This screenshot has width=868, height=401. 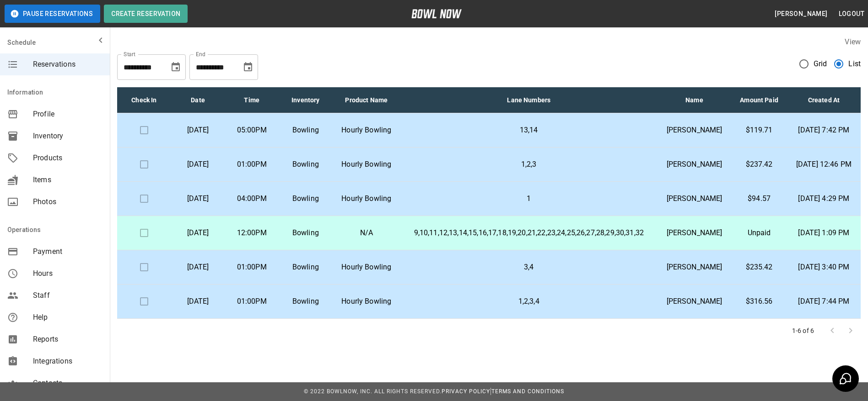 What do you see at coordinates (759, 100) in the screenshot?
I see `th: Amount Paid` at bounding box center [759, 100].